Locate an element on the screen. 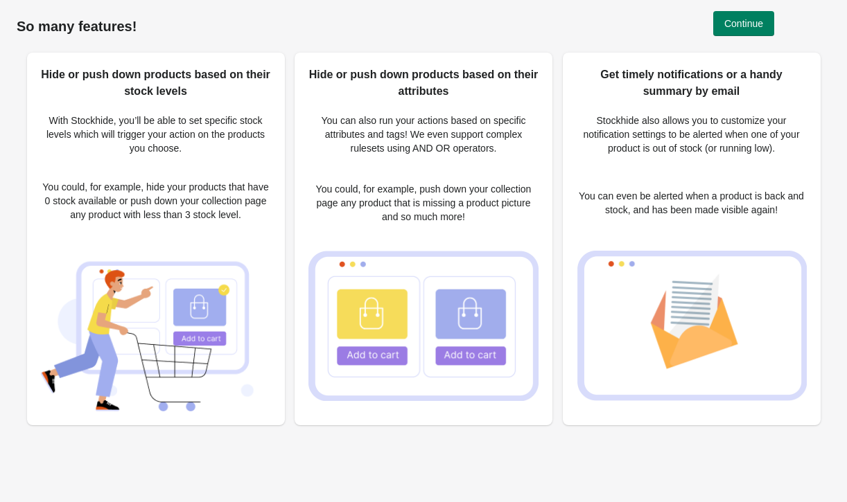 This screenshot has width=847, height=502. span: Continue is located at coordinates (744, 24).